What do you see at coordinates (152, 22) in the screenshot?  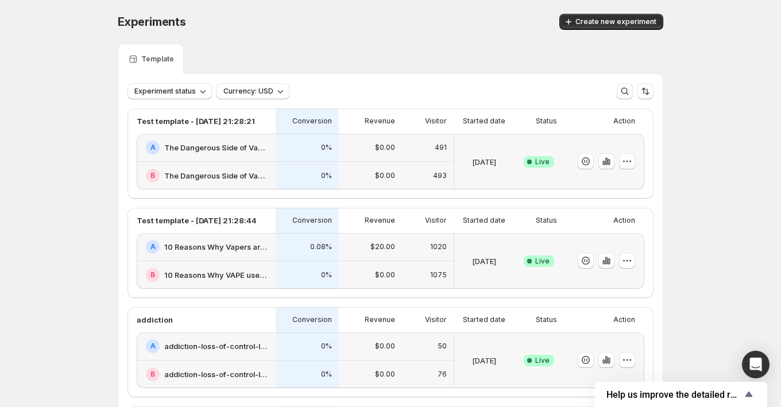 I see `span: Experiments` at bounding box center [152, 22].